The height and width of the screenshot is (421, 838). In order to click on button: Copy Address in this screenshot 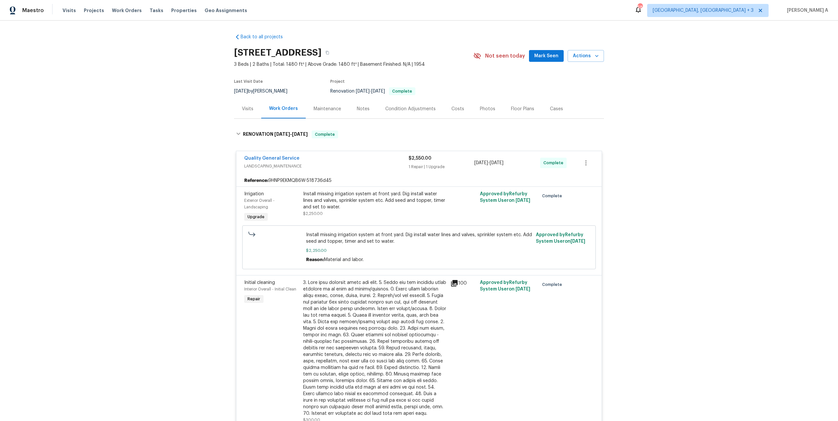, I will do `click(327, 53)`.